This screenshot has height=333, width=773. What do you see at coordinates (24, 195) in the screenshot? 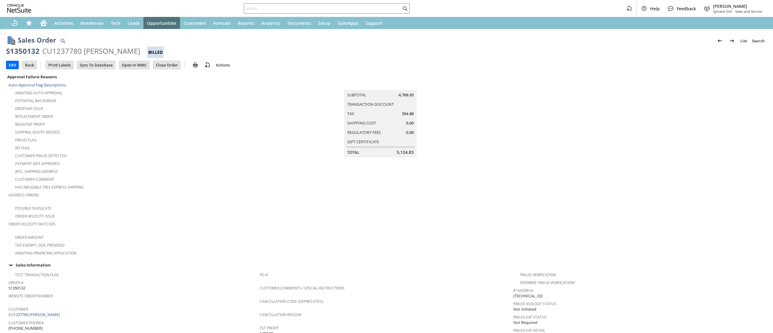
I see `a: Address Errors` at bounding box center [24, 195].